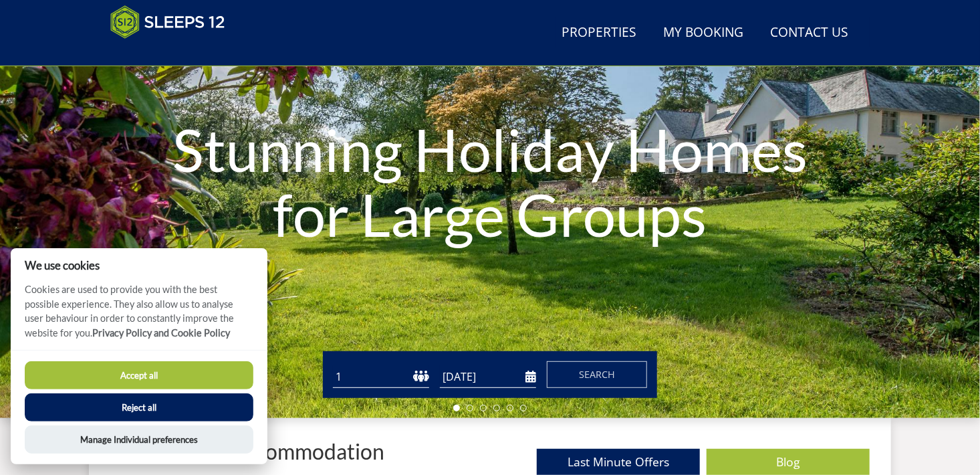 This screenshot has width=980, height=475. Describe the element at coordinates (618, 462) in the screenshot. I see `a: Last Minute Offers` at that location.